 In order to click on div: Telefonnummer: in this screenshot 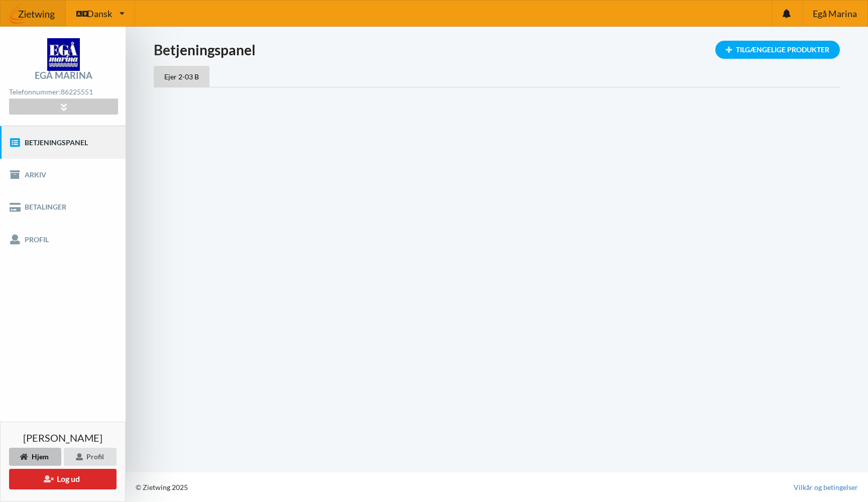, I will do `click(63, 92)`.